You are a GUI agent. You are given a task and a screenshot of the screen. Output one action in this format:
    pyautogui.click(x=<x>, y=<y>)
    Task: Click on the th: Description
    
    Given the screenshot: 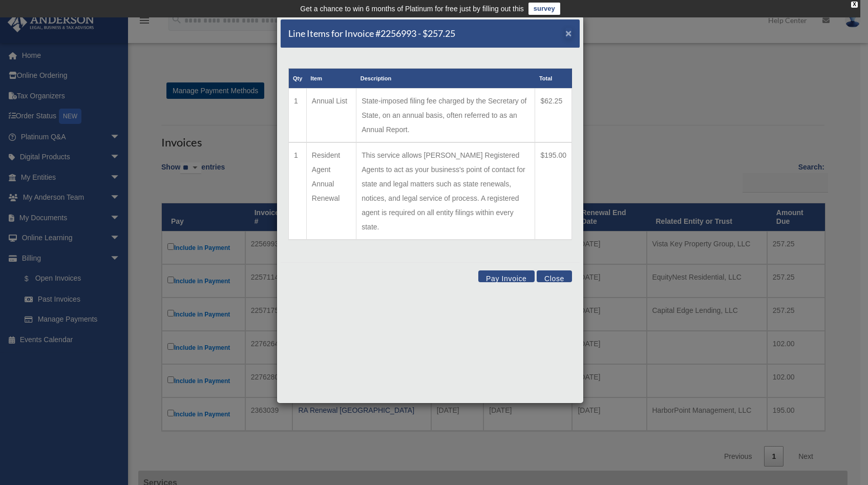 What is the action you would take?
    pyautogui.click(x=445, y=78)
    